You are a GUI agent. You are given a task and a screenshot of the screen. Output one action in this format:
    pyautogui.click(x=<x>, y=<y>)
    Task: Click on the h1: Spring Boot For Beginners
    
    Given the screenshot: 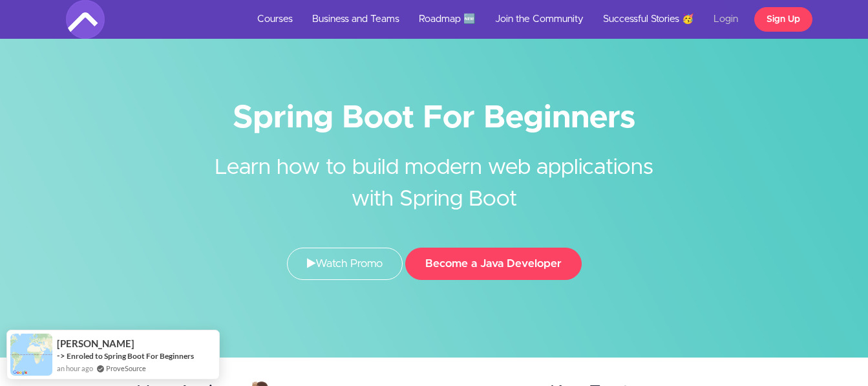 What is the action you would take?
    pyautogui.click(x=435, y=118)
    